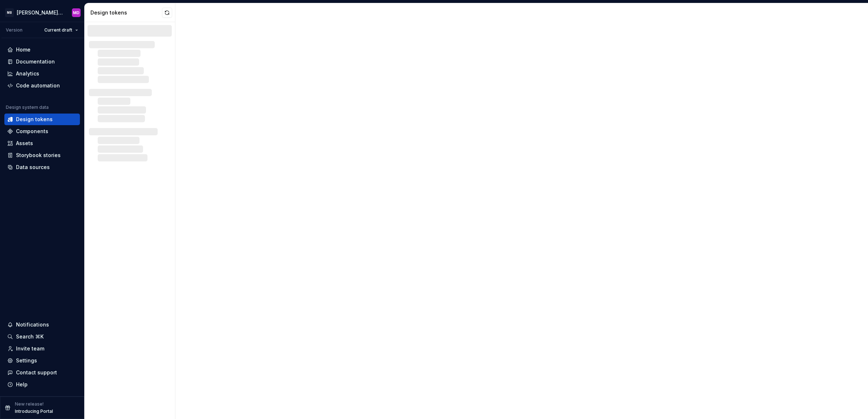  I want to click on a: Components, so click(42, 132).